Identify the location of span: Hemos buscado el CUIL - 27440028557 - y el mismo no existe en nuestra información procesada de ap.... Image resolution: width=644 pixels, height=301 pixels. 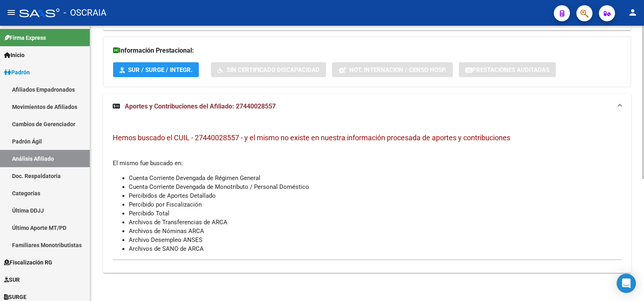
(312, 137).